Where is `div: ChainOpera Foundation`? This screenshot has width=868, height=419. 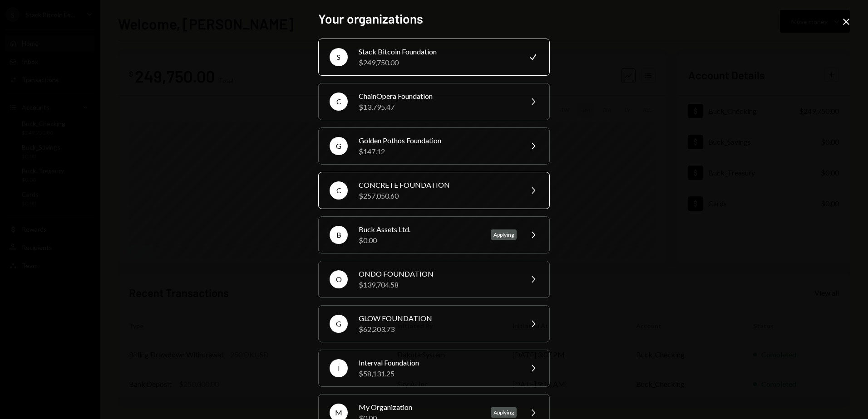
div: ChainOpera Foundation is located at coordinates (437, 96).